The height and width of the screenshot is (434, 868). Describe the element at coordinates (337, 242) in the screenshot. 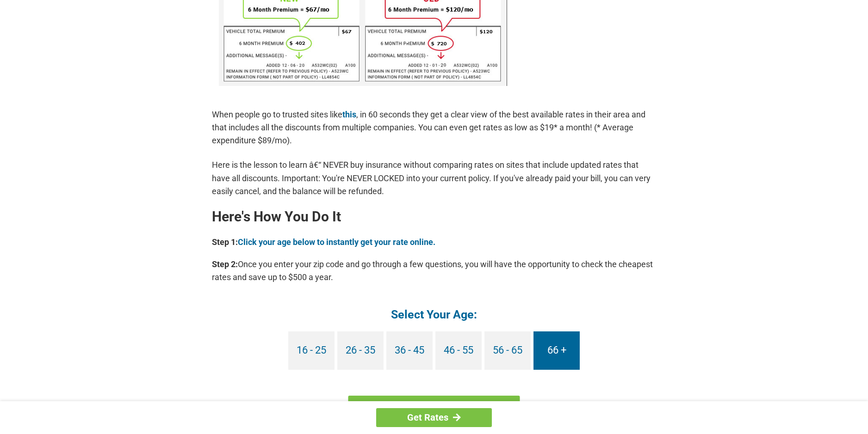

I see `a: Click your age below to instantly get your rate online.` at that location.